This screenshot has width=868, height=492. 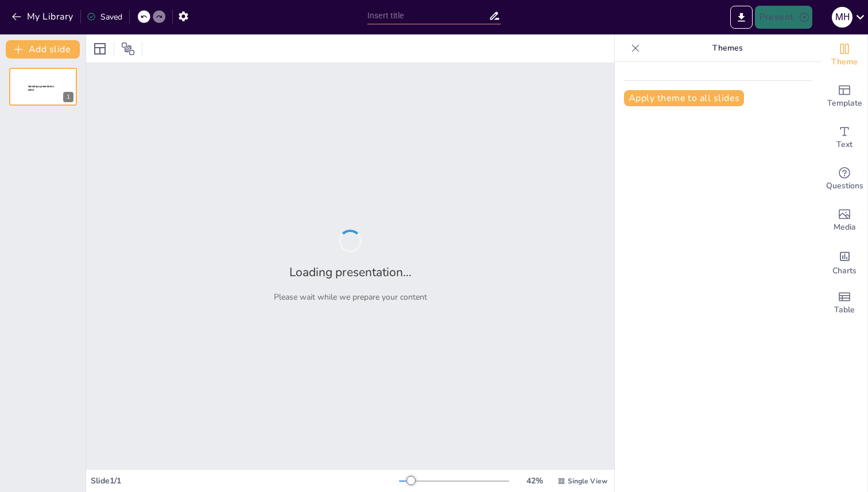 I want to click on div: 42 %, so click(x=534, y=481).